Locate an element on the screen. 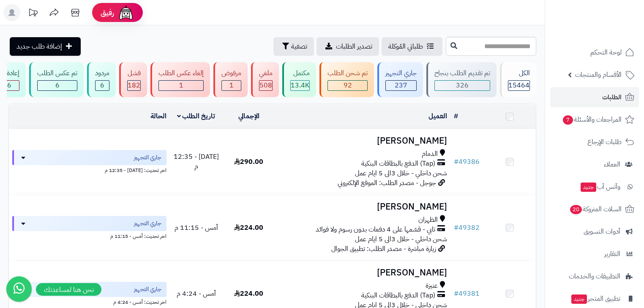 This screenshot has height=308, width=644. span: 224.00 is located at coordinates (249, 228).